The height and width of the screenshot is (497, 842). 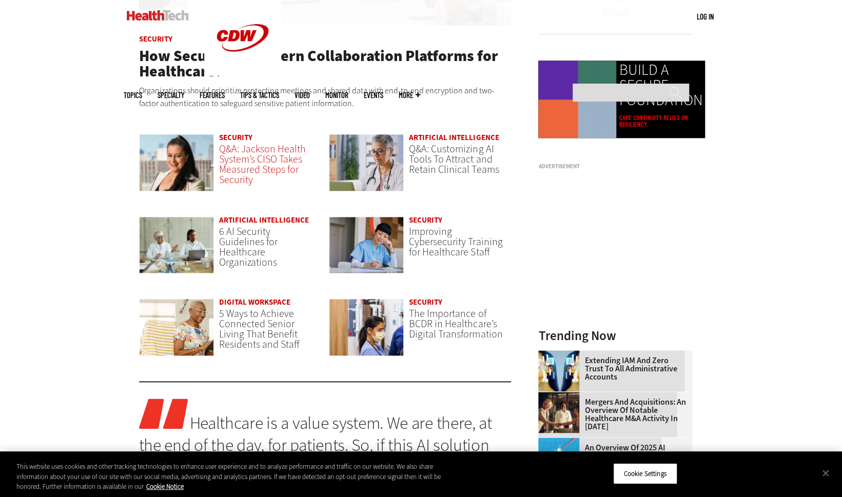 I want to click on a: BUILD A SECURE FOUNDATION, so click(x=661, y=85).